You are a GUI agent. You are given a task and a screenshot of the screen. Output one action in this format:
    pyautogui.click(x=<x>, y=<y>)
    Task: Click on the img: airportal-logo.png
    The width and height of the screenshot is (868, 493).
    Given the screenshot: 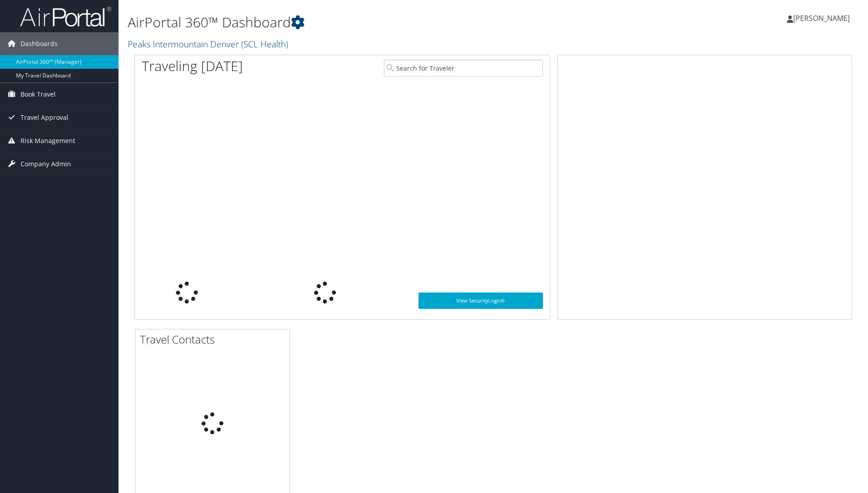 What is the action you would take?
    pyautogui.click(x=66, y=16)
    